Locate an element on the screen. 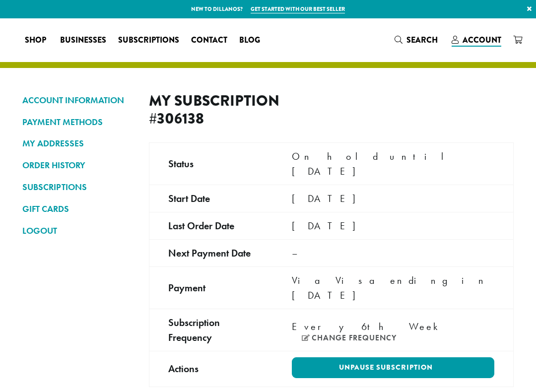 The width and height of the screenshot is (536, 392). a: MY ADDRESSES is located at coordinates (78, 144).